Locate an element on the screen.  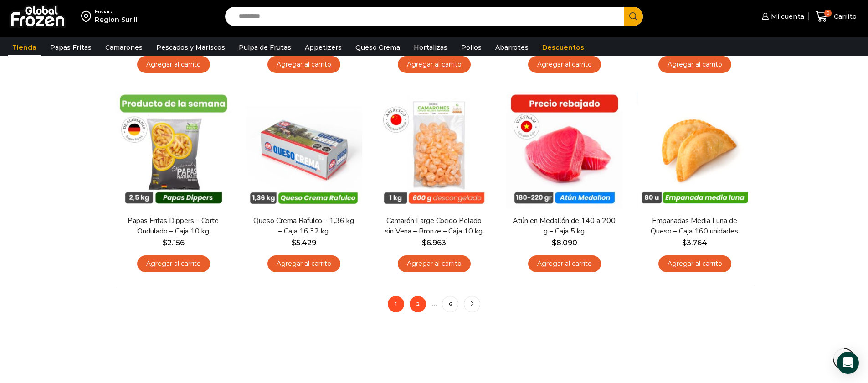
bdi: 5.429 is located at coordinates (304, 243).